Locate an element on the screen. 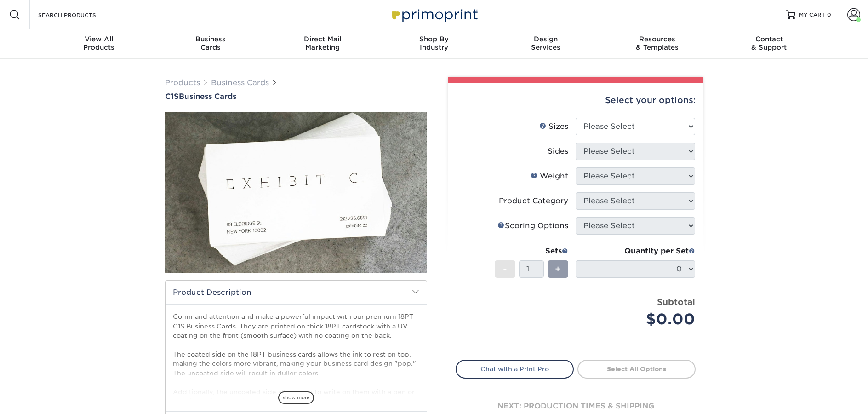  span: C1S is located at coordinates (172, 96).